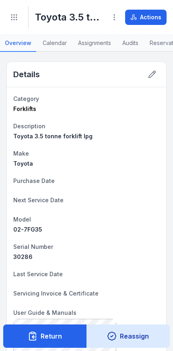 The height and width of the screenshot is (351, 173). Describe the element at coordinates (23, 256) in the screenshot. I see `span: 30286` at that location.